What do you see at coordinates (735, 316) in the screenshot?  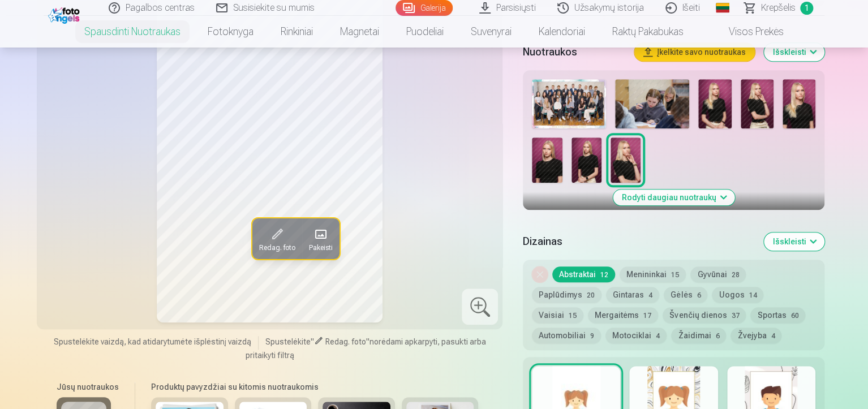 I see `span: 37` at bounding box center [735, 316].